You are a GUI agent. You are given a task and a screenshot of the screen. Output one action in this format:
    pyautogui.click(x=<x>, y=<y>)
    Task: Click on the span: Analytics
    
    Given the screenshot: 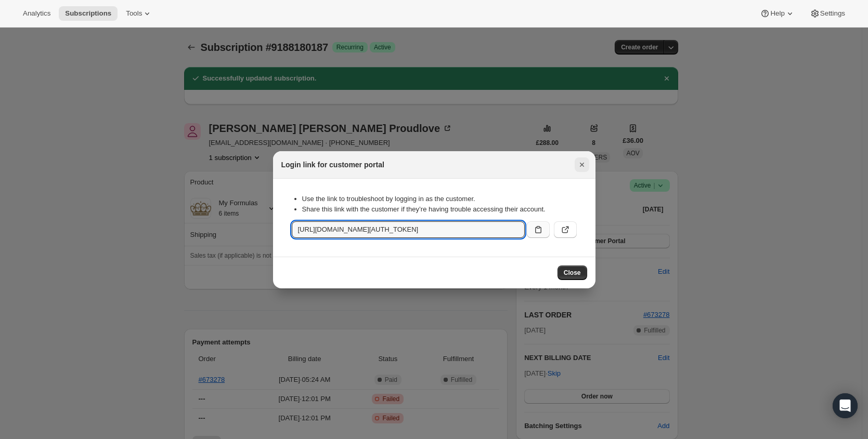 What is the action you would take?
    pyautogui.click(x=36, y=13)
    